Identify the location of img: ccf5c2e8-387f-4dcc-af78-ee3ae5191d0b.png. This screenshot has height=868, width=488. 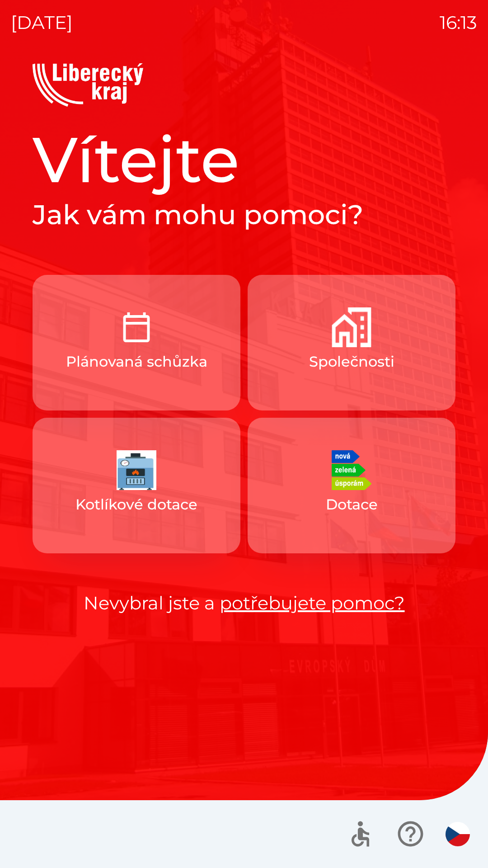
(136, 327).